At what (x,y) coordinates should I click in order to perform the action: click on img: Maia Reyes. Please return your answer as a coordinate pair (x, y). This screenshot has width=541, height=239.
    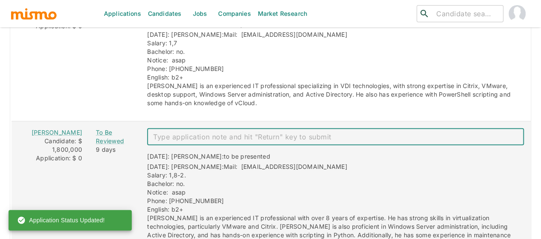
    Looking at the image, I should click on (517, 14).